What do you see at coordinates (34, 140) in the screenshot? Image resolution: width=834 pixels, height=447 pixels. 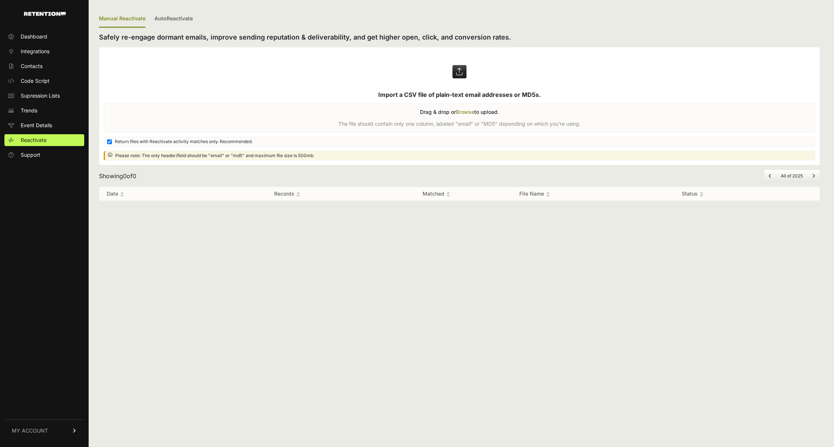 I see `span: Reactivate` at bounding box center [34, 140].